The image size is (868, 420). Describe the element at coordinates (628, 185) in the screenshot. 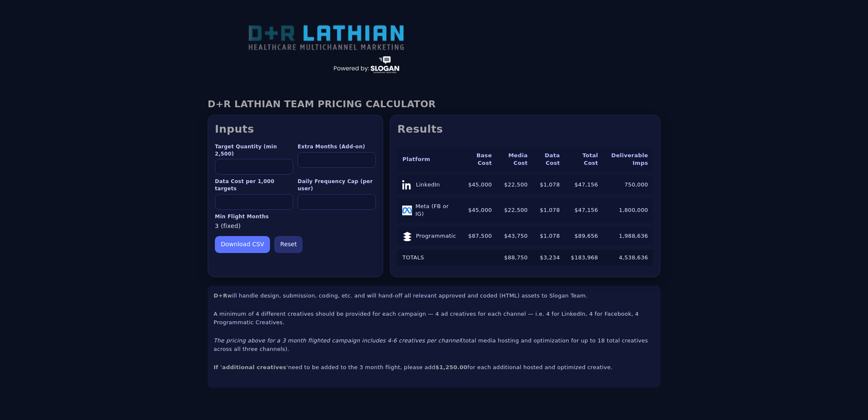

I see `td: 750,000` at that location.